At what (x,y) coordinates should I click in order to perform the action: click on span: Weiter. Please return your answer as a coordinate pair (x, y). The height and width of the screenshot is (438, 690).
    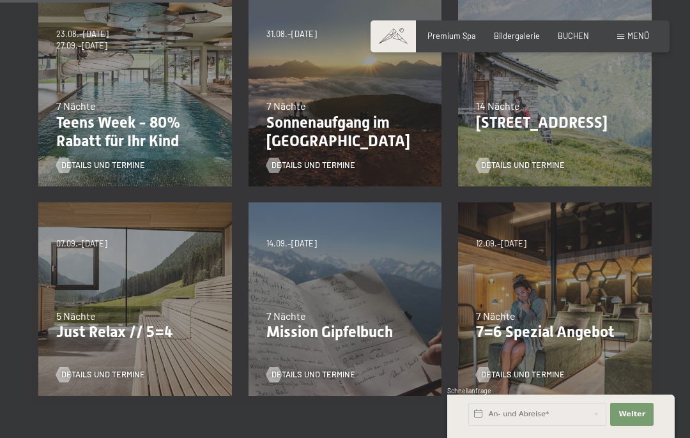
    Looking at the image, I should click on (631, 414).